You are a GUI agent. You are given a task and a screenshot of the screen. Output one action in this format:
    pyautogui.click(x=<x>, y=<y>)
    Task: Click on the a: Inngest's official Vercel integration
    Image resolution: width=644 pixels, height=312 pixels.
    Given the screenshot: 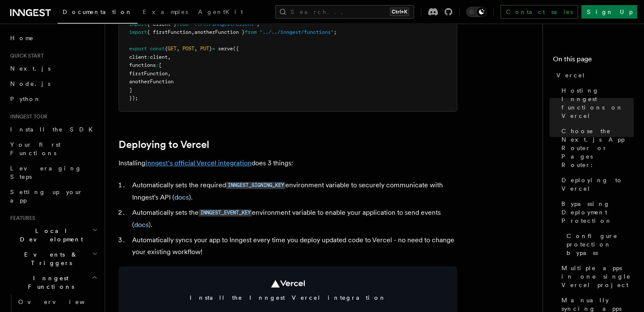 What is the action you would take?
    pyautogui.click(x=198, y=163)
    